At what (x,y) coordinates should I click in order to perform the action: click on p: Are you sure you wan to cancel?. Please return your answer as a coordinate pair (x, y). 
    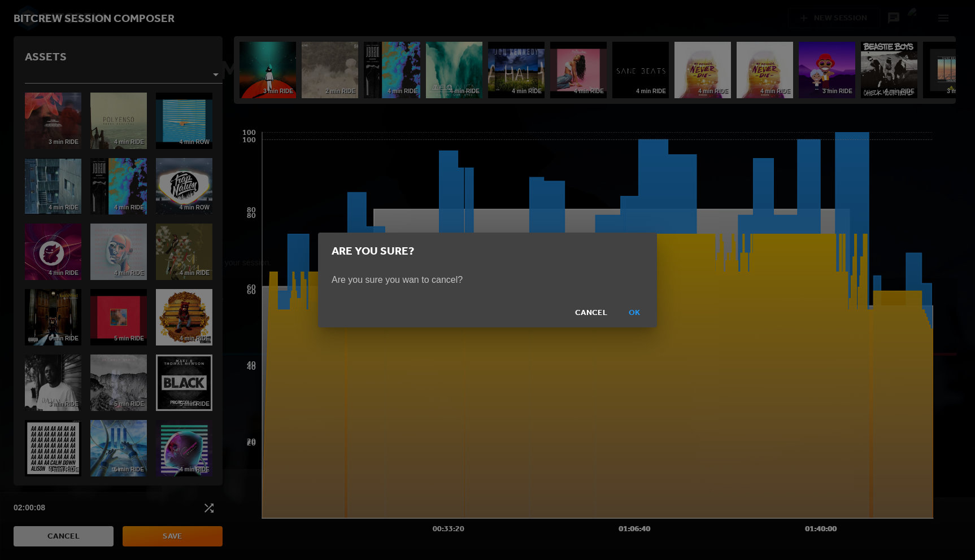
    Looking at the image, I should click on (488, 280).